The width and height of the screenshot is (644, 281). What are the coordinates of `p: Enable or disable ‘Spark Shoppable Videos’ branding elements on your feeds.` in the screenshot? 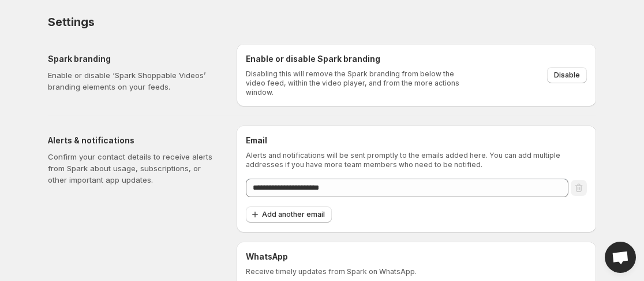 It's located at (133, 81).